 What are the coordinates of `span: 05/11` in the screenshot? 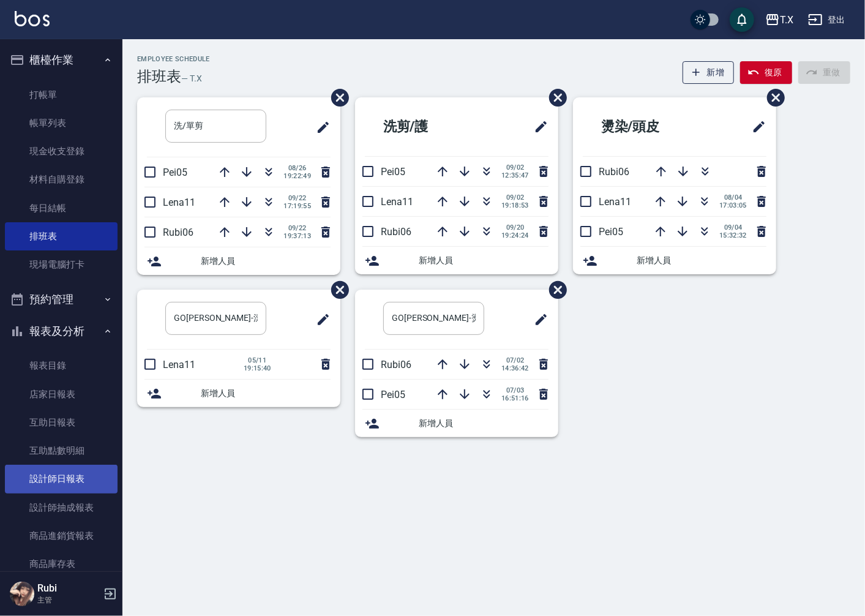 It's located at (258, 360).